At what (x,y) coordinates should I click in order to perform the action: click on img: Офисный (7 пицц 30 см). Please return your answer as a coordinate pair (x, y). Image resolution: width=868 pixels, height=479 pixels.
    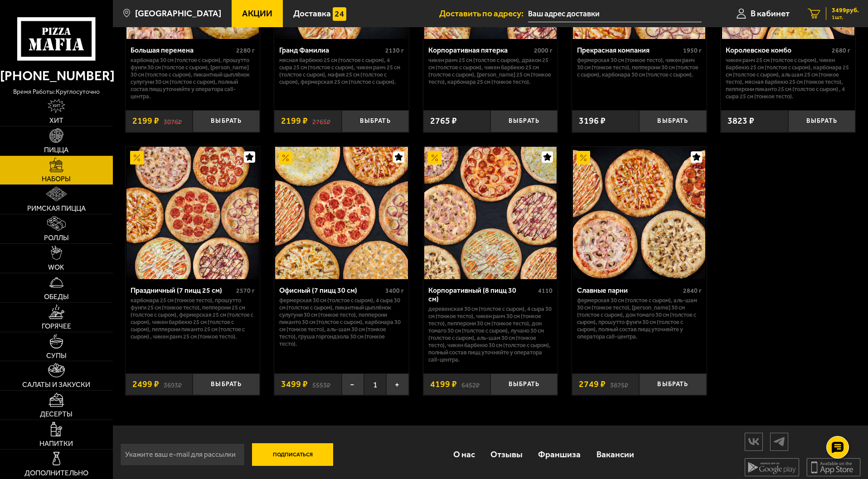
    Looking at the image, I should click on (341, 213).